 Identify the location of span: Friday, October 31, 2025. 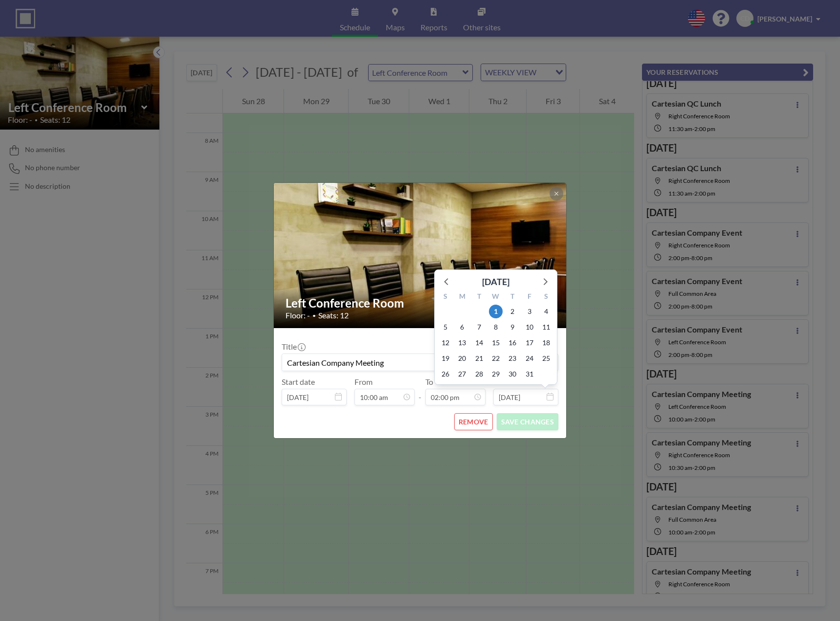
(529, 374).